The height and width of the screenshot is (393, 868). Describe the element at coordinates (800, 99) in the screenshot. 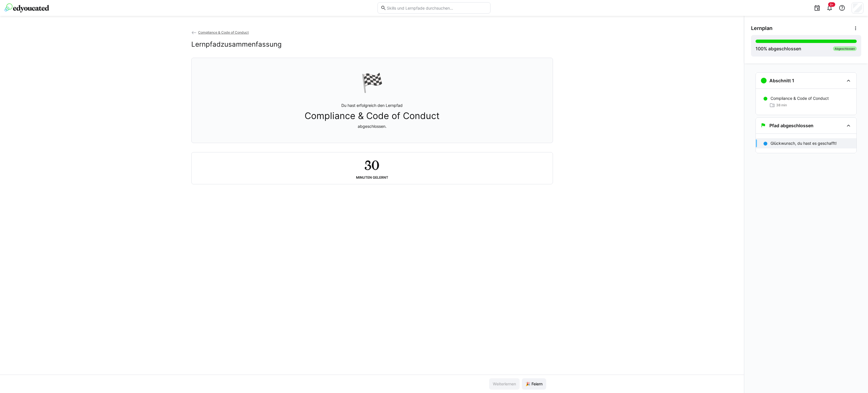

I see `p: Compliance & Code of Conduct` at that location.